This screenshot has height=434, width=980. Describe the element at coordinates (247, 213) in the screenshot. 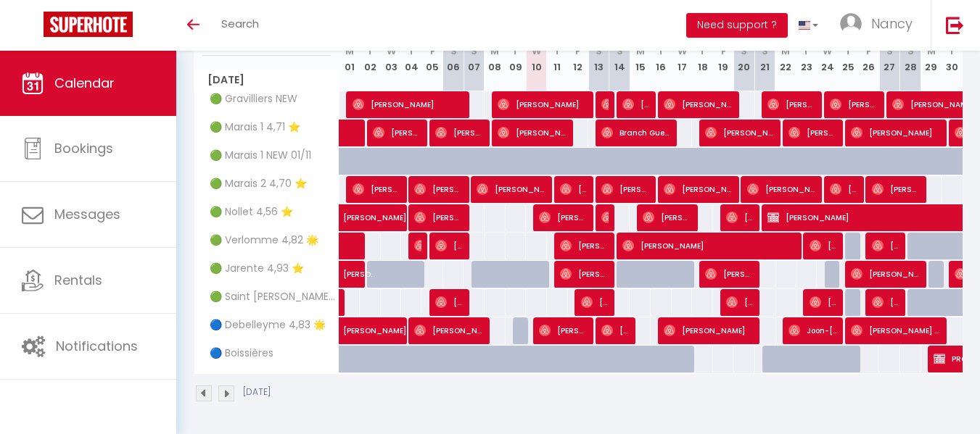

I see `span: 🟢 Nollet 4,56 ⭐️` at that location.